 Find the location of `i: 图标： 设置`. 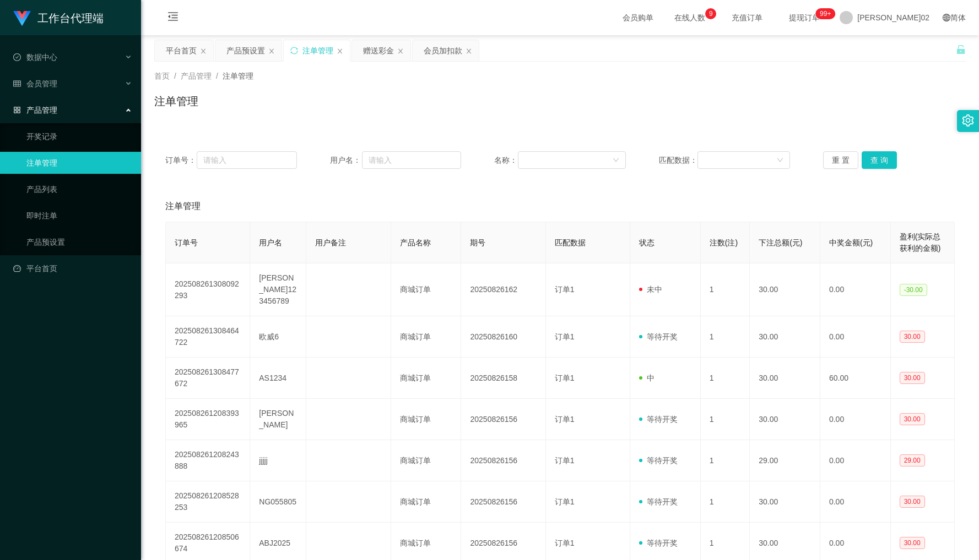

i: 图标： 设置 is located at coordinates (968, 120).